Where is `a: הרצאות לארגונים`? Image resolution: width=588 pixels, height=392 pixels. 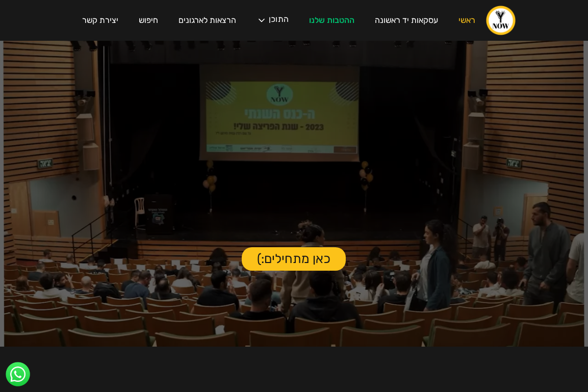
a: הרצאות לארגונים is located at coordinates (207, 21).